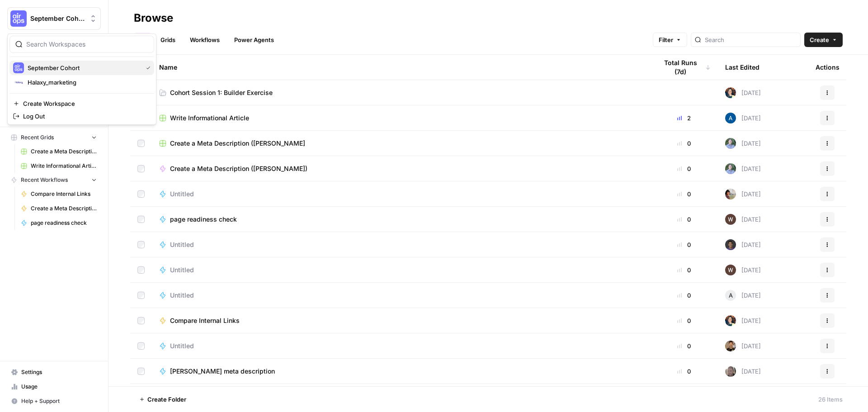 The image size is (868, 412). What do you see at coordinates (45, 180) in the screenshot?
I see `span: Recent Workflows` at bounding box center [45, 180].